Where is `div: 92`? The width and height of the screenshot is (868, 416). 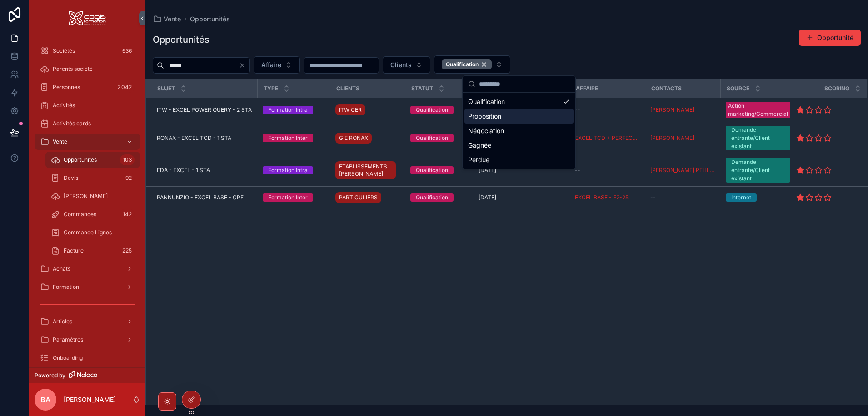 div: 92 is located at coordinates (129, 178).